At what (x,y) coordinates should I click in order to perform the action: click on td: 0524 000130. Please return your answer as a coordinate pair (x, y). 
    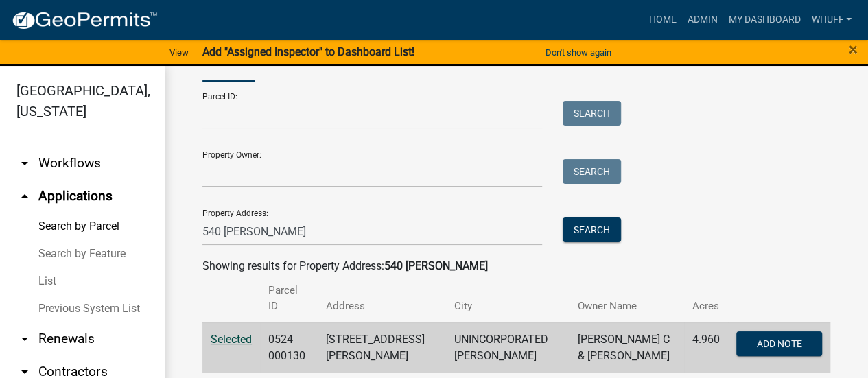
    Looking at the image, I should click on (289, 347).